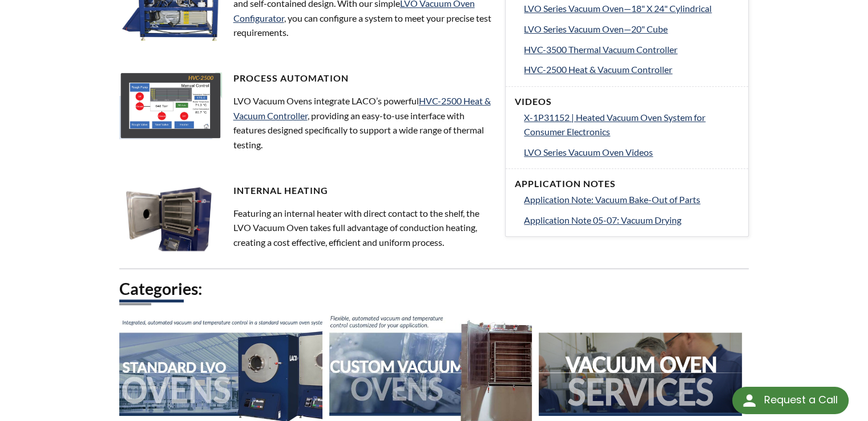 This screenshot has height=421, width=868. Describe the element at coordinates (305, 227) in the screenshot. I see `p: Featuring an internal heater with direct contact to the shelf, the LVO Vacuum Oven takes full adv...` at that location.